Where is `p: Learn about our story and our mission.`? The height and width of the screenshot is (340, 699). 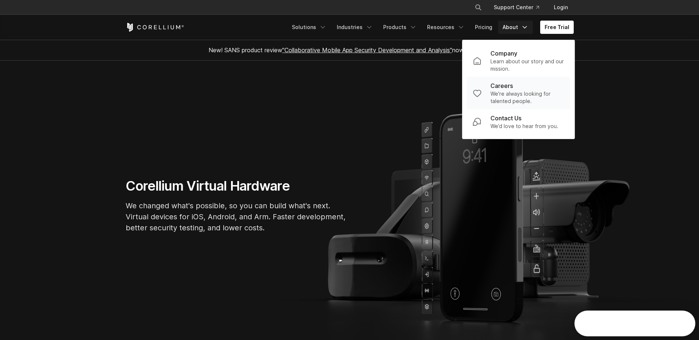 p: Learn about our story and our mission. is located at coordinates (527, 65).